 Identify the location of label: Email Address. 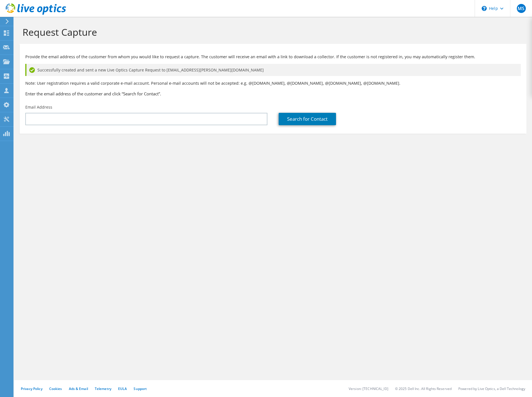
(39, 107).